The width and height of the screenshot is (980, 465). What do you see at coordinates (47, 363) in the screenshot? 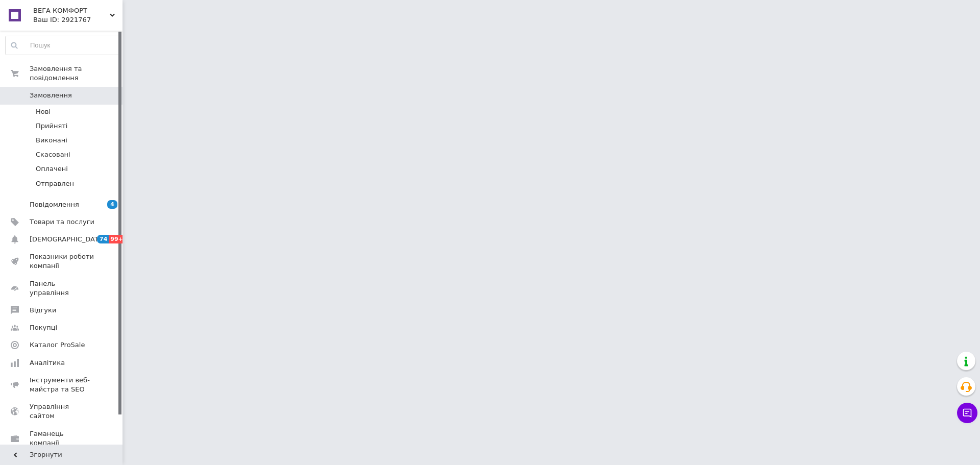
I see `span: Аналітика` at bounding box center [47, 363].